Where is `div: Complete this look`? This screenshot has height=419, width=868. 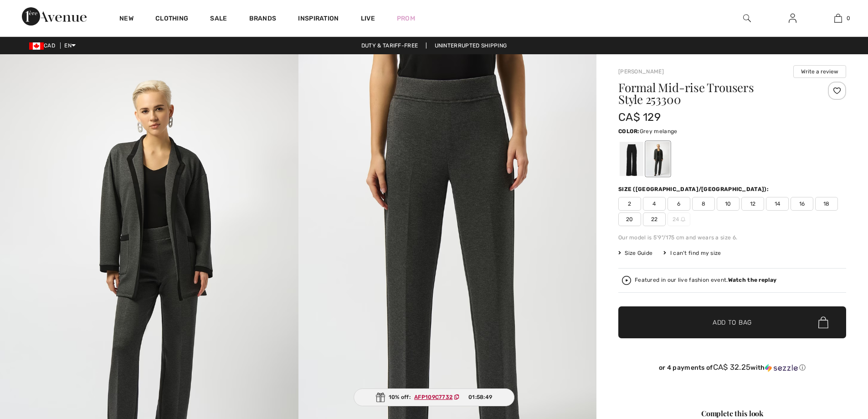 div: Complete this look is located at coordinates (733, 413).